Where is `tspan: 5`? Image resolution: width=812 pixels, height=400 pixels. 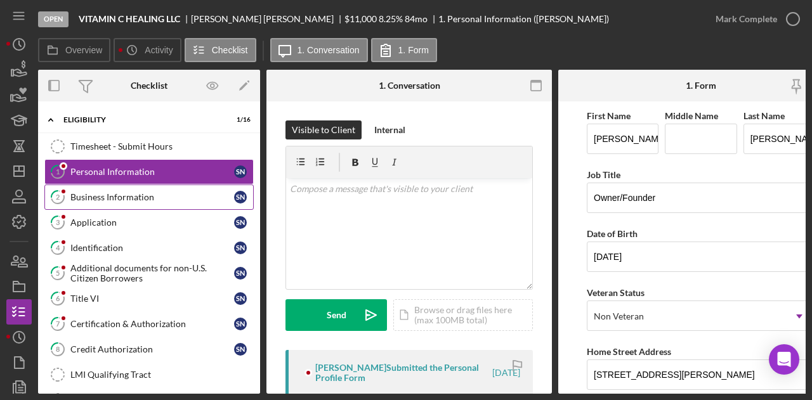 tspan: 5 is located at coordinates (58, 273).